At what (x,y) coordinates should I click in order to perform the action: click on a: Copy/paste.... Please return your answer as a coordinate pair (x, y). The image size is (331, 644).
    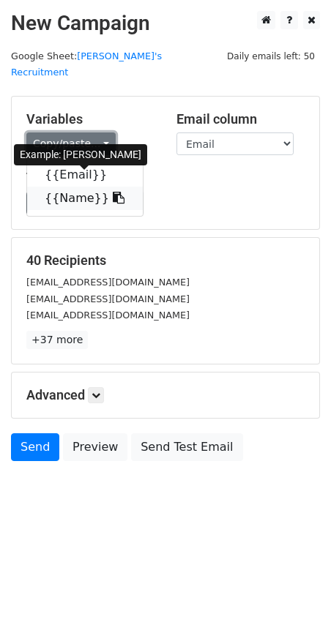
    Looking at the image, I should click on (71, 144).